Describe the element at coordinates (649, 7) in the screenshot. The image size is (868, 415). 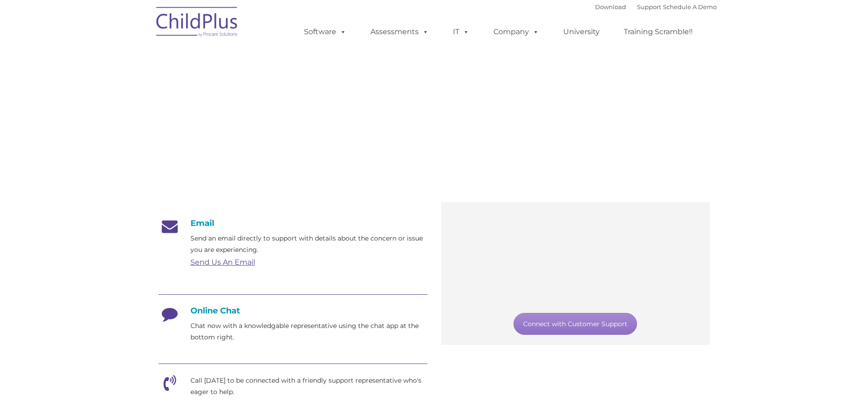
I see `a: Support` at that location.